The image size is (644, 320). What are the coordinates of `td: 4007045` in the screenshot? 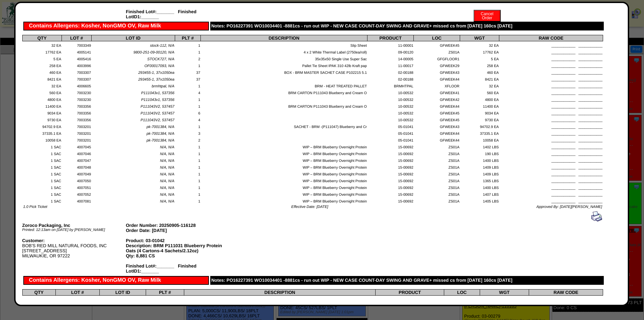 It's located at (76, 146).